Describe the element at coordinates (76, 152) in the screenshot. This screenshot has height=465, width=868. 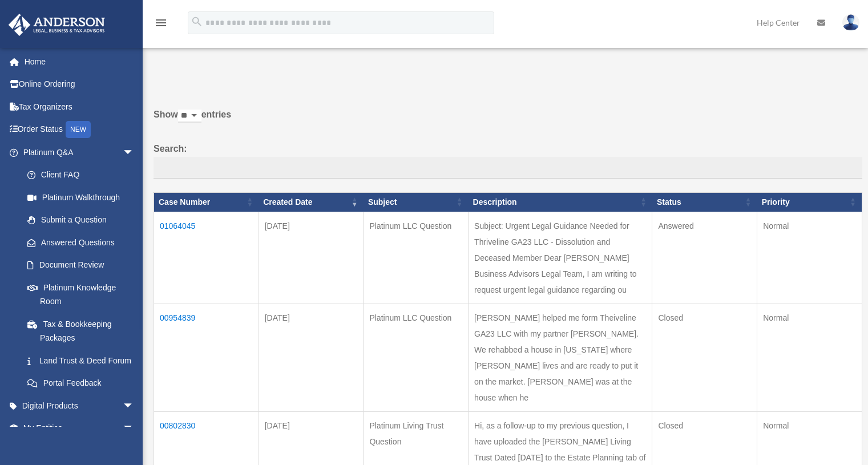
I see `a: Platinum Q&Aarrow_drop_down` at that location.